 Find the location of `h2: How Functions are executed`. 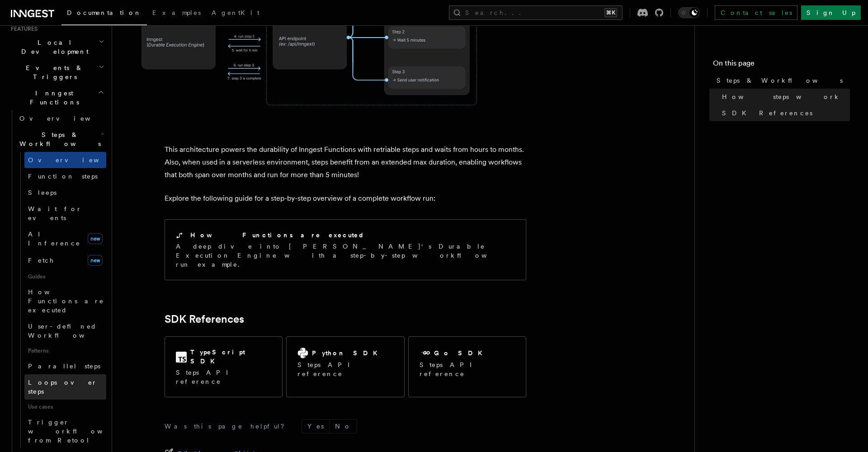

h2: How Functions are executed is located at coordinates (277, 235).